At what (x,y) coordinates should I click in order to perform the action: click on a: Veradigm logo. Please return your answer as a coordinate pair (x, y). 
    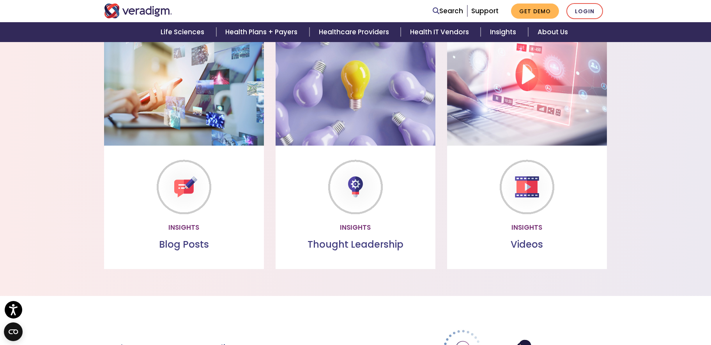
    Looking at the image, I should click on (138, 11).